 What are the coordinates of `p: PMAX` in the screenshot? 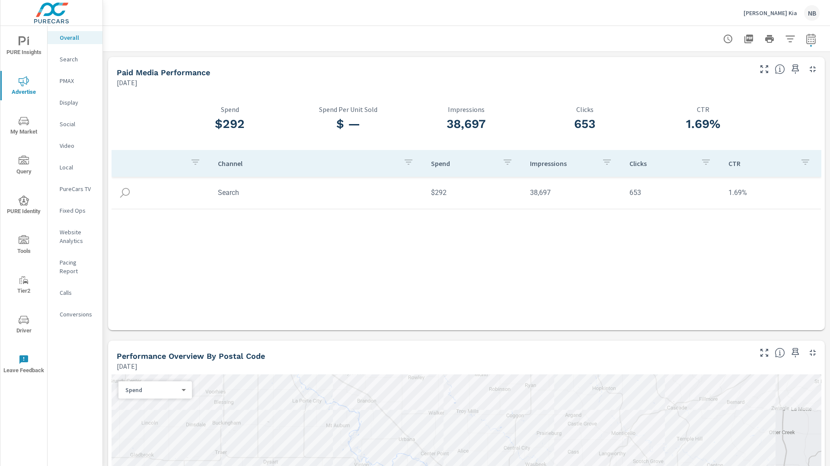 It's located at (77, 81).